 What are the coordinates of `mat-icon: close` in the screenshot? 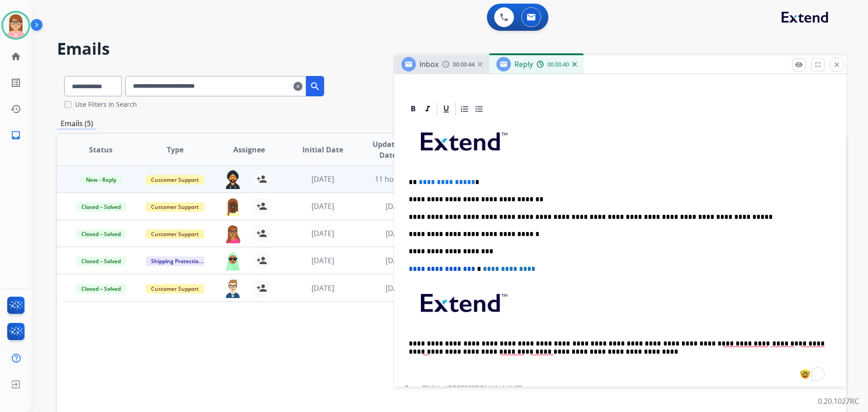 It's located at (836, 65).